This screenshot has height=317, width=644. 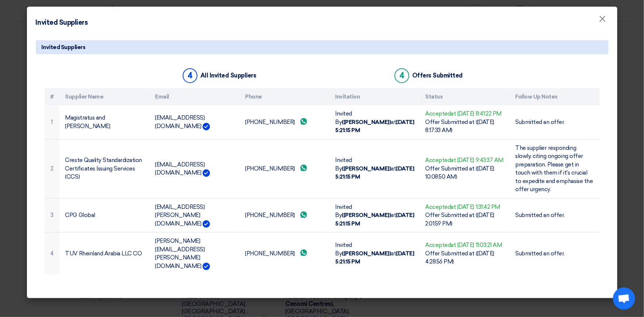 What do you see at coordinates (61, 23) in the screenshot?
I see `h4: Invited Suppliers` at bounding box center [61, 23].